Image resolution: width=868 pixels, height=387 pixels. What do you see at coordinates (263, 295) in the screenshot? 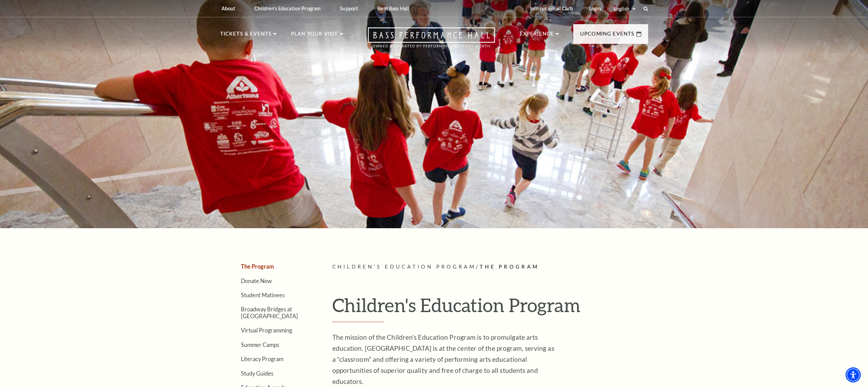
I see `a: Student Matinees` at bounding box center [263, 295].